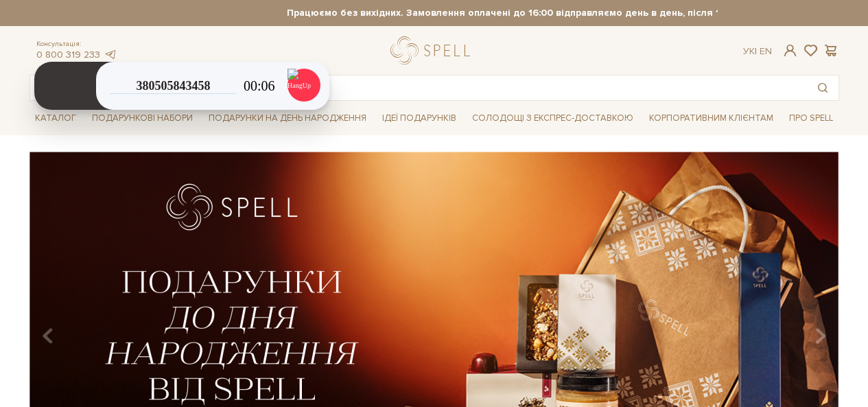 This screenshot has width=868, height=407. I want to click on a: Солодощі з експрес-доставкою, so click(552, 119).